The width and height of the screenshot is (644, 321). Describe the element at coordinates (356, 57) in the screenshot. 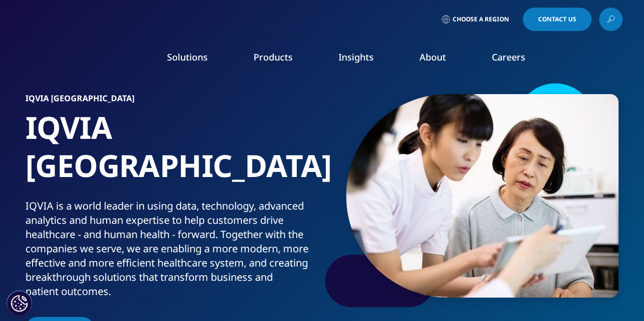

I see `a: Insights` at that location.